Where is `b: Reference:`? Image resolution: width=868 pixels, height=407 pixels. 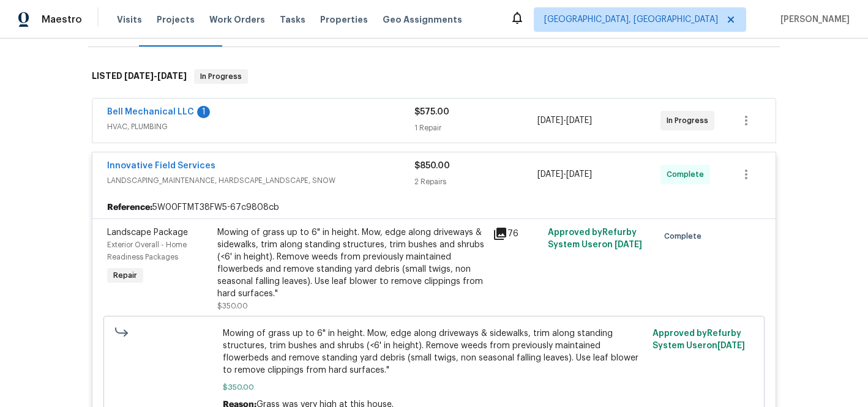
b: Reference: is located at coordinates (130, 208).